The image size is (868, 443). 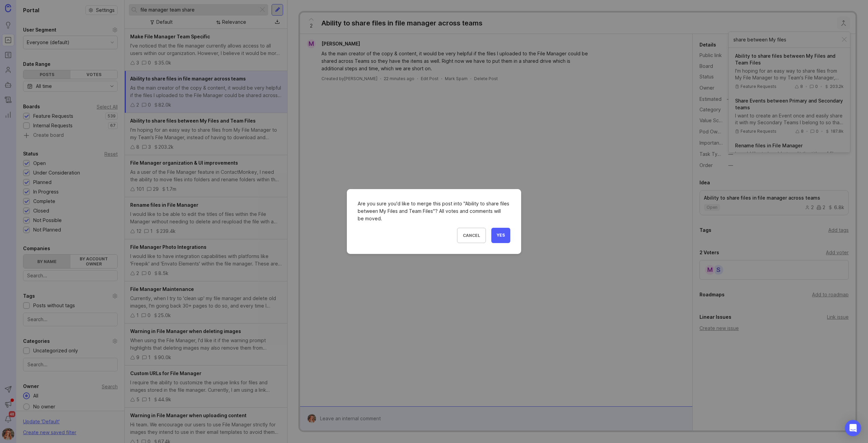 I want to click on button: Yes, so click(x=500, y=235).